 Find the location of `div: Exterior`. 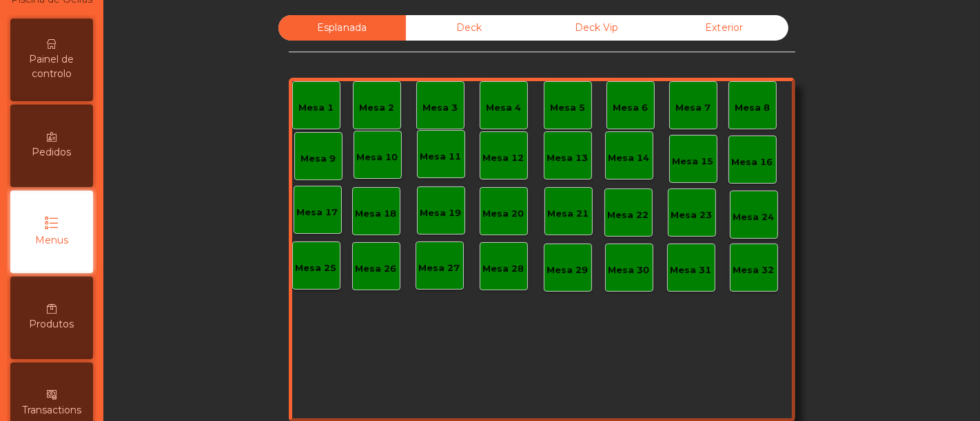

div: Exterior is located at coordinates (724, 28).